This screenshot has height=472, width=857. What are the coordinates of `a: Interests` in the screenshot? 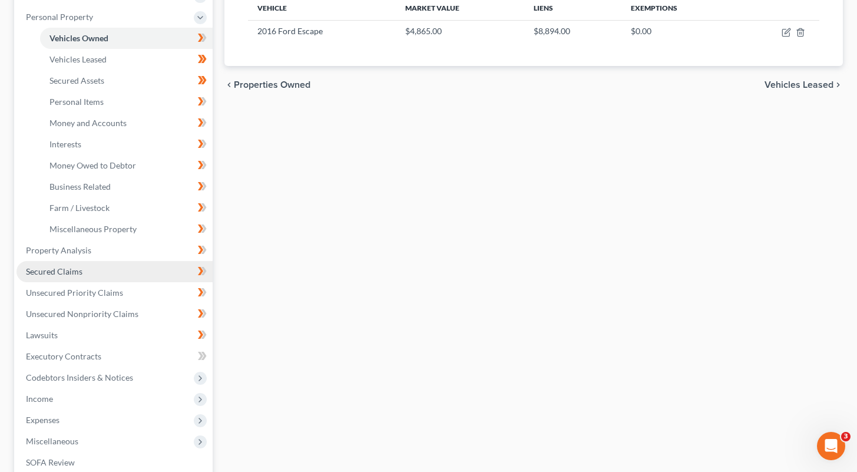 It's located at (126, 144).